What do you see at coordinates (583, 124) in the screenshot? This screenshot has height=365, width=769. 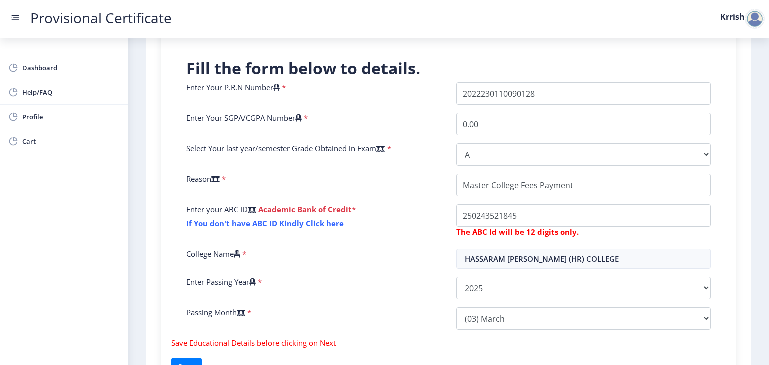 I see `input: Grade Point` at bounding box center [583, 124].